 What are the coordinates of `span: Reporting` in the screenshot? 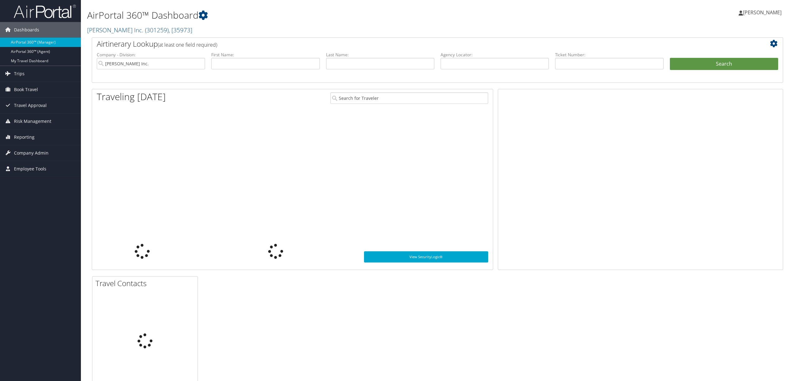 It's located at (24, 137).